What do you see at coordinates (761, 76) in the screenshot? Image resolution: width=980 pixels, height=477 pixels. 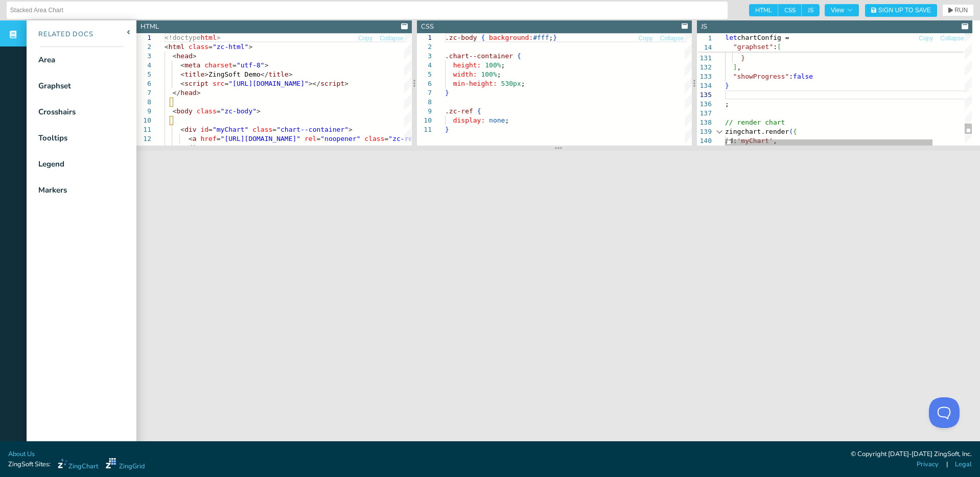 I see `span: "showProgress"` at bounding box center [761, 76].